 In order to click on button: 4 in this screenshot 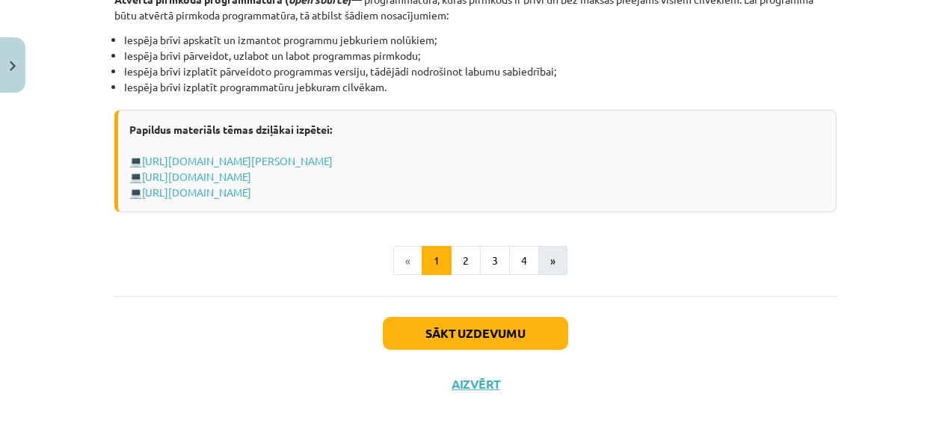, I will do `click(524, 261)`.